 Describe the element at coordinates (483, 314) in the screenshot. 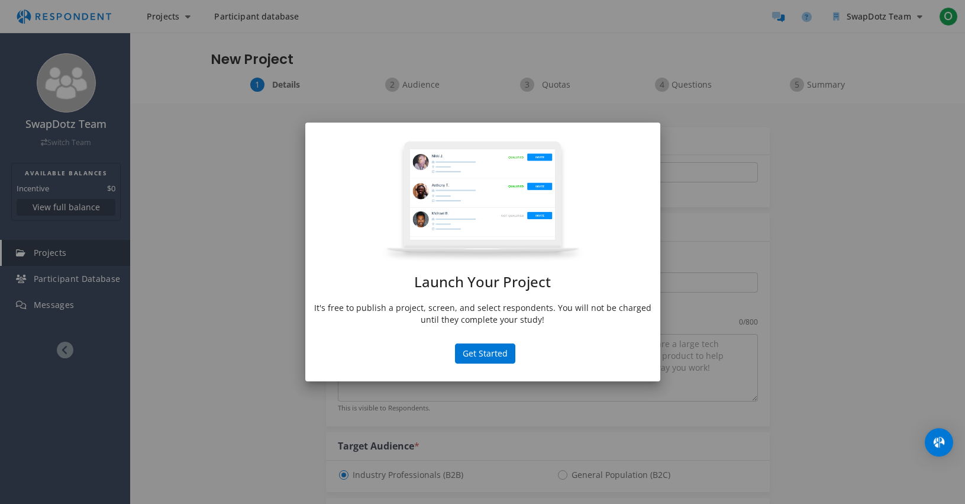

I see `p: It's free to publish a project, screen, and select respondents. You will not be charged until the...` at that location.